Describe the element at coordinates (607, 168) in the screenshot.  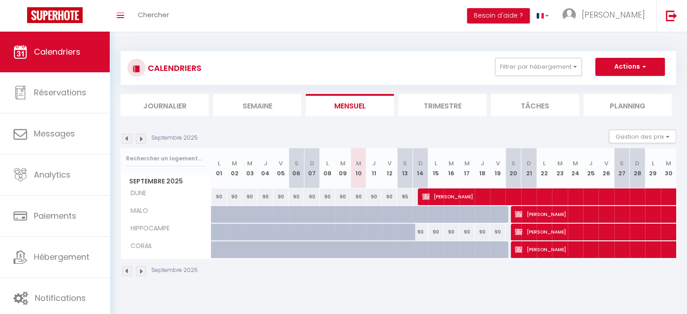
I see `th: 26` at that location.